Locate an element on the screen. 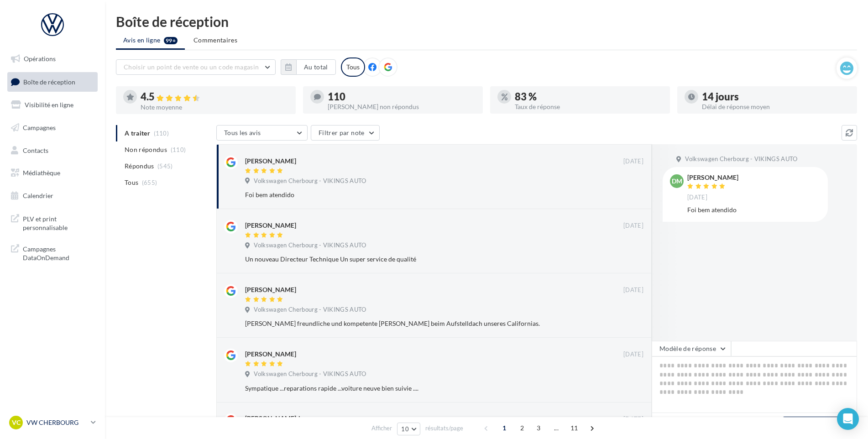 The height and width of the screenshot is (439, 868). span: Commentaires is located at coordinates (216, 40).